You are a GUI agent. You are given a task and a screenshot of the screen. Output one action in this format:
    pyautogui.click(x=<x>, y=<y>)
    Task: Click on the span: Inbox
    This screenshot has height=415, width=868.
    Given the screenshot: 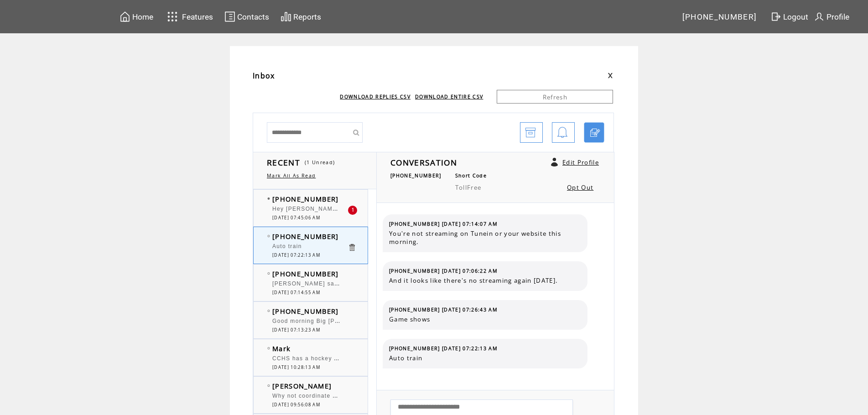 What is the action you would take?
    pyautogui.click(x=264, y=76)
    